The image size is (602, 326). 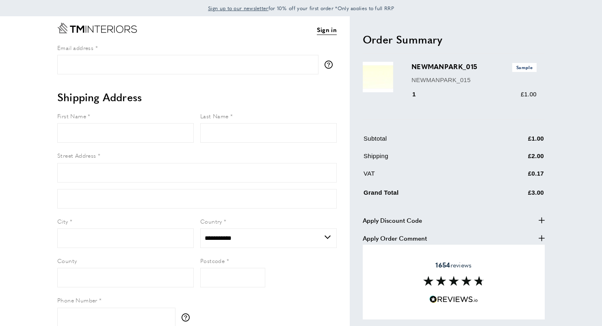 I want to click on a: Go to Home page, so click(x=97, y=28).